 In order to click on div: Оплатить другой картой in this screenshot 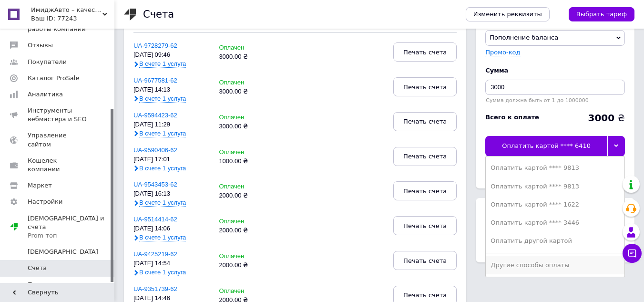, I will do `click(555, 241)`.